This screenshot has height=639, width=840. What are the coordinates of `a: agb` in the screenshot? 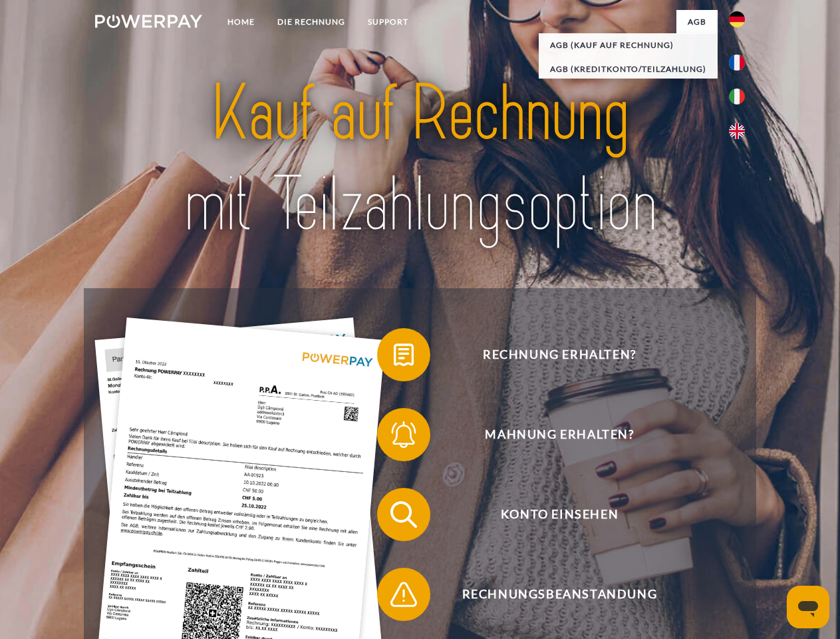 It's located at (698, 22).